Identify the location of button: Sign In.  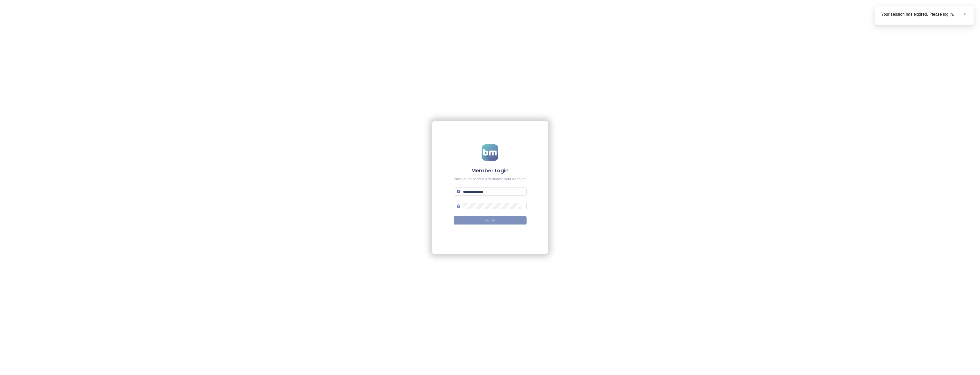
(490, 220).